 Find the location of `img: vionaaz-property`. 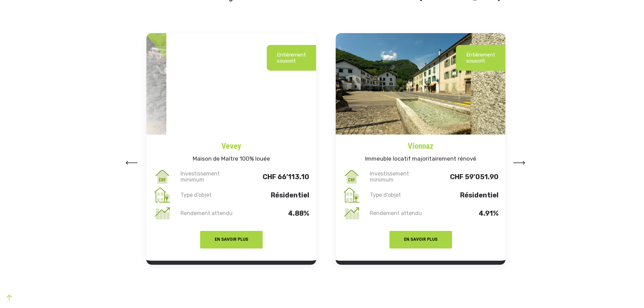

img: vionaaz-property is located at coordinates (421, 84).